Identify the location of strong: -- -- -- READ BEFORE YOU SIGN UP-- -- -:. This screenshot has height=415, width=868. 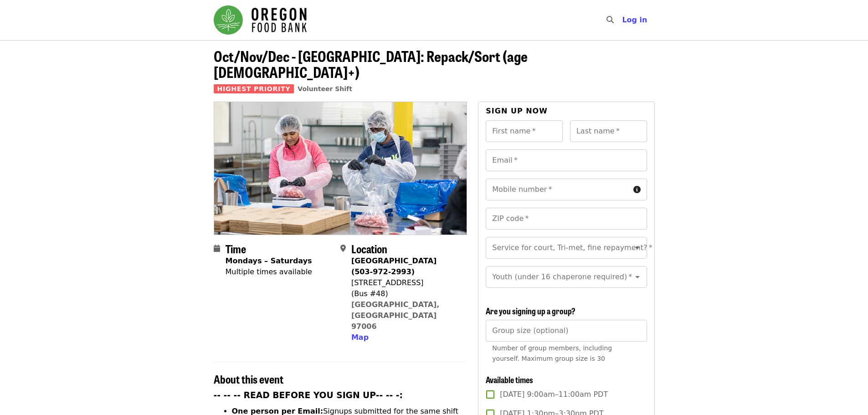
(309, 395).